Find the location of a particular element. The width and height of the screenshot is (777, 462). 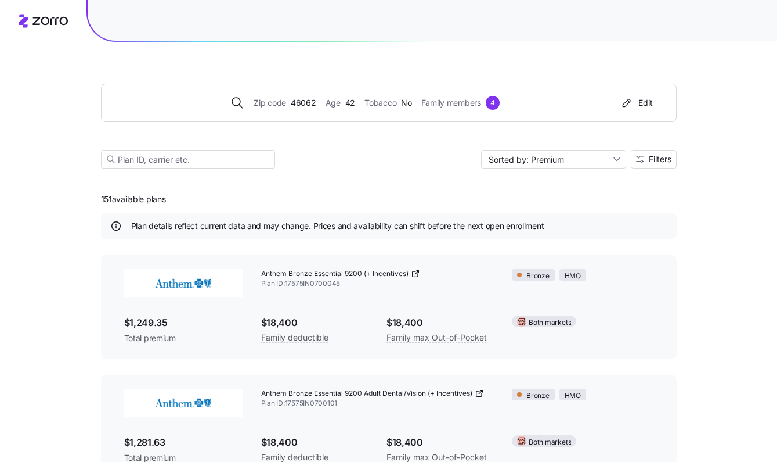

span: Family deductible is located at coordinates (295, 337).